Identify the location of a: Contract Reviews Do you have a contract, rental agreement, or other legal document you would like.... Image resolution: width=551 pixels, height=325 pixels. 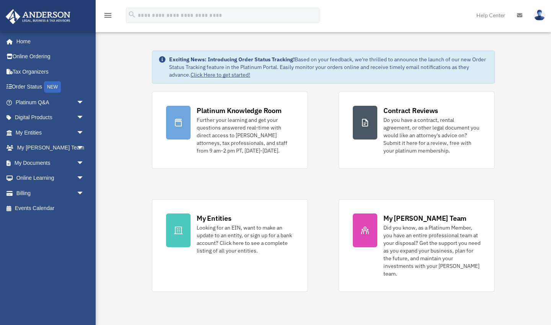
(417, 130).